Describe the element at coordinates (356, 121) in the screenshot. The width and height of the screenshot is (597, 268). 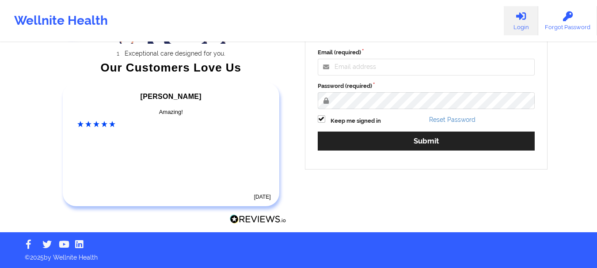
I see `label: Keep me signed in` at that location.